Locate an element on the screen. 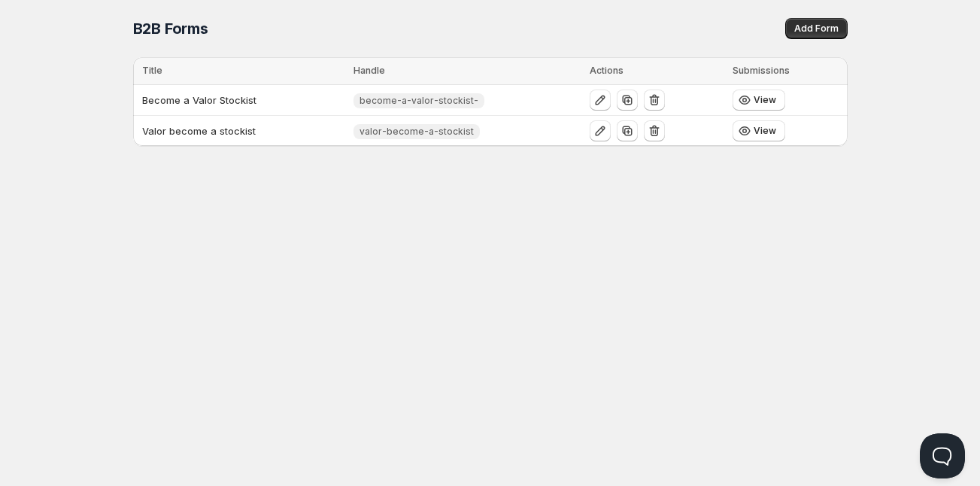 The height and width of the screenshot is (486, 980). span: B2B Forms is located at coordinates (171, 29).